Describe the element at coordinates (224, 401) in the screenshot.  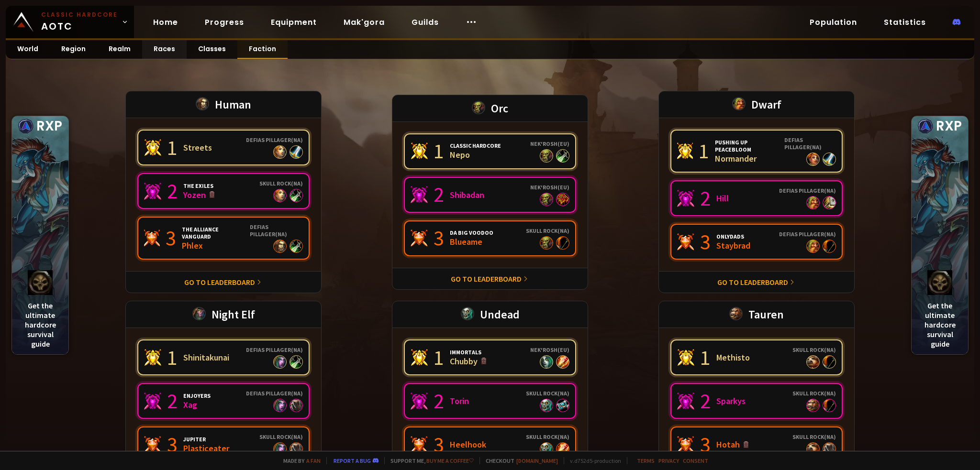
I see `a: 2EnjoyersXagDefias Pillager(NA)` at that location.